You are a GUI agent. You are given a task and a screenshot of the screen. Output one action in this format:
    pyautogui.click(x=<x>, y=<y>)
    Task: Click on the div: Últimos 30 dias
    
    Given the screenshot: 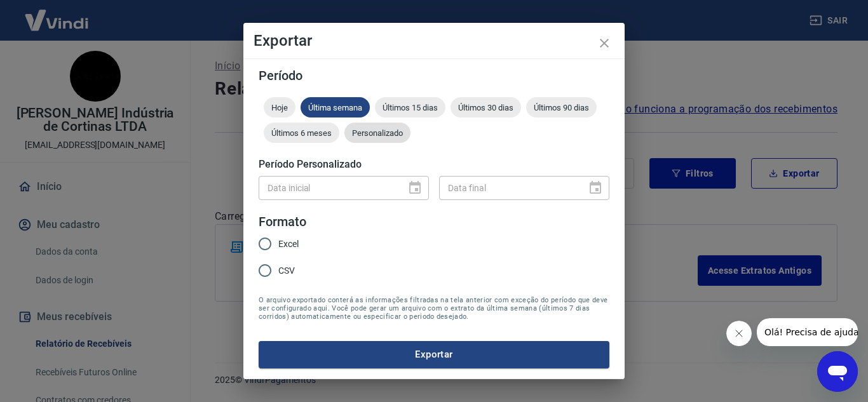 What is the action you would take?
    pyautogui.click(x=485, y=108)
    